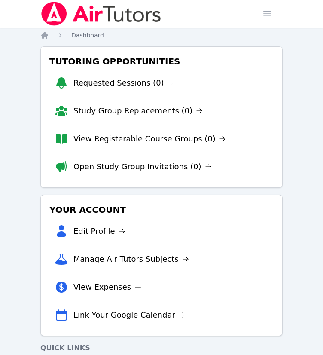 This screenshot has height=355, width=323. What do you see at coordinates (88, 35) in the screenshot?
I see `span: Dashboard` at bounding box center [88, 35].